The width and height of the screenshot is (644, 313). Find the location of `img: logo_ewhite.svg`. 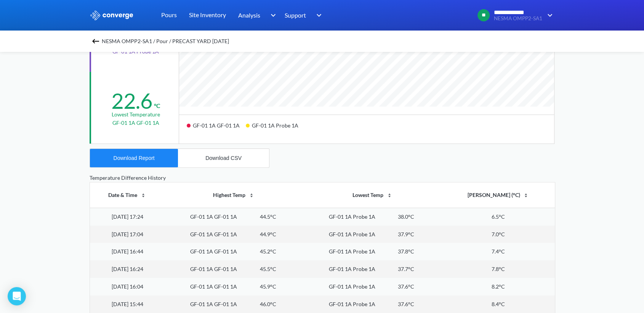

img: logo_ewhite.svg is located at coordinates (112, 15).